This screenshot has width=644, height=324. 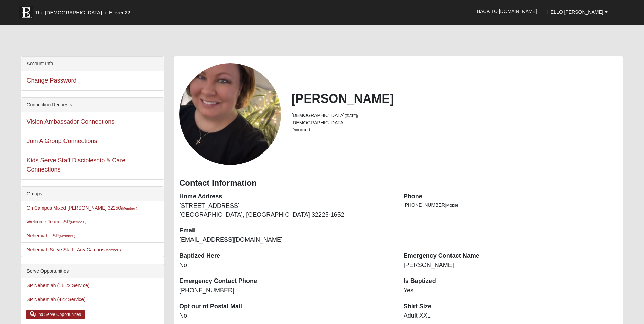 What do you see at coordinates (286, 197) in the screenshot?
I see `dt: Home Address` at bounding box center [286, 197].